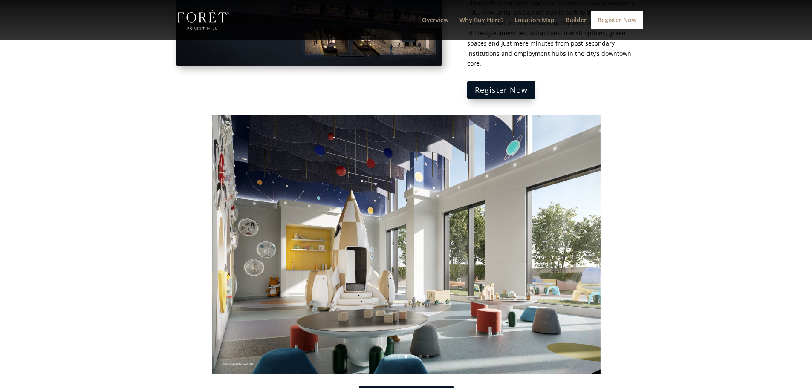 This screenshot has width=812, height=388. Describe the element at coordinates (535, 29) in the screenshot. I see `a: Location Map` at that location.